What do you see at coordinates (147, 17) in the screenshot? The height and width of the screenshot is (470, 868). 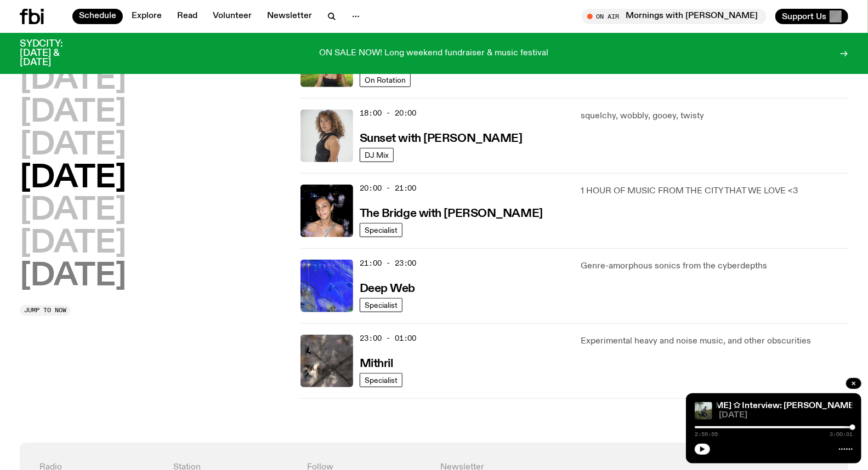 I see `a: Explore` at bounding box center [147, 17].